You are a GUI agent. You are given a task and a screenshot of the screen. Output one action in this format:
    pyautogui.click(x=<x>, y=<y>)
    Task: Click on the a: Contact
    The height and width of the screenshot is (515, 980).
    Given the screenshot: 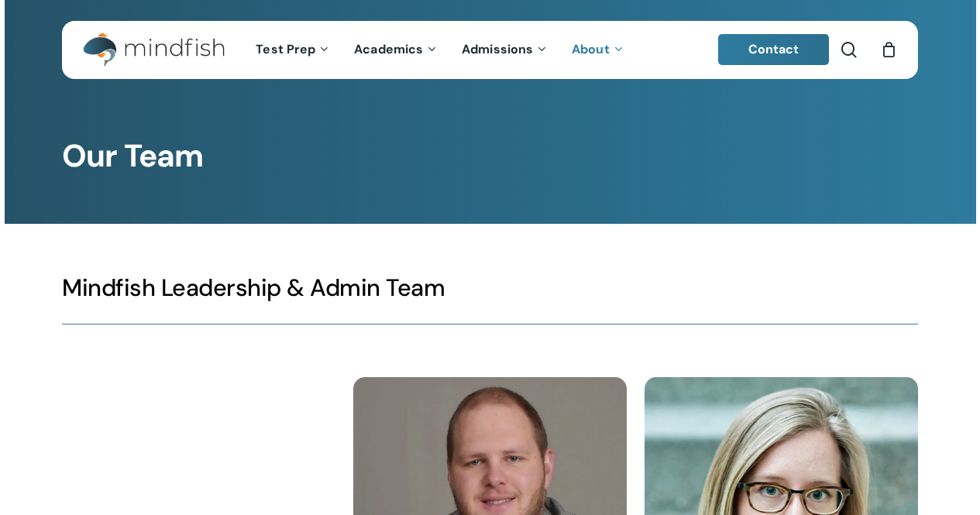 What is the action you would take?
    pyautogui.click(x=774, y=50)
    